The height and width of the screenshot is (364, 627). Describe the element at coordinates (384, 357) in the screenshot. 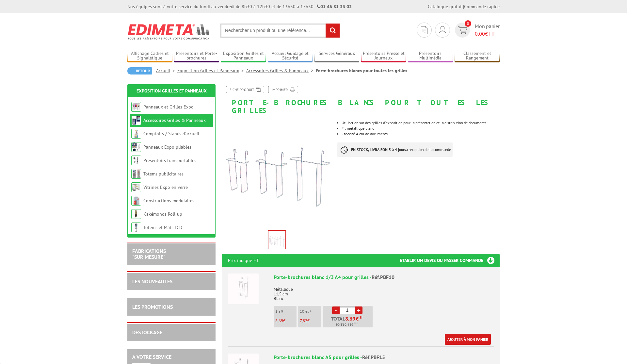

I see `div: Porte-brochures blanc A5 pour grilles -` at that location.